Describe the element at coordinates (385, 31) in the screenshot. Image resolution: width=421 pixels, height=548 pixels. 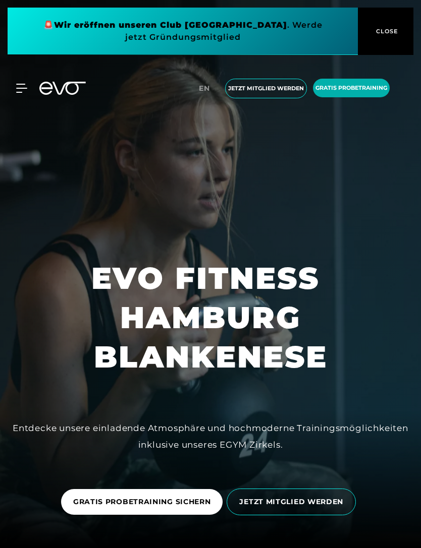
I see `span: CLOSE` at that location.